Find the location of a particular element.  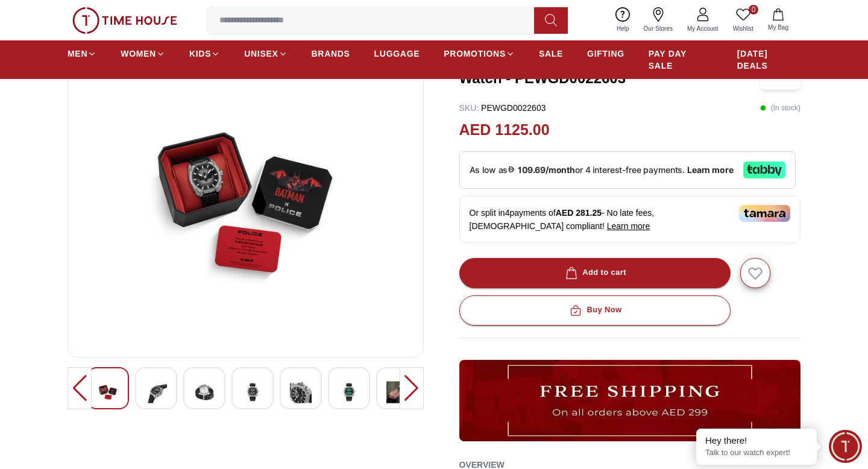

a: WOMEN is located at coordinates (143, 54).